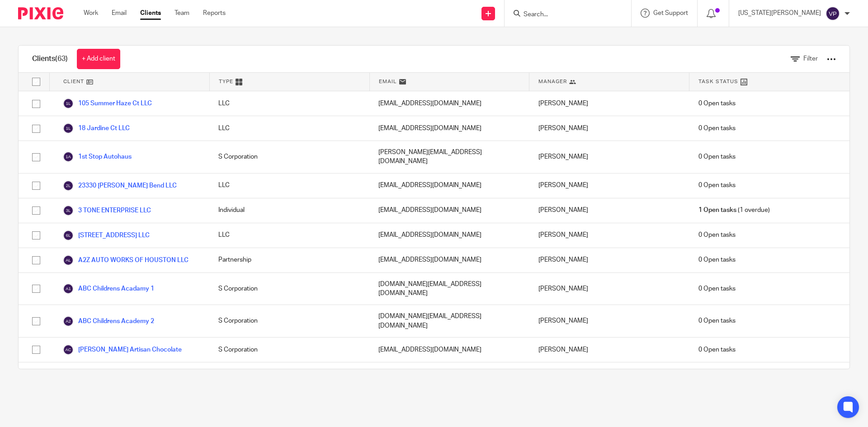  What do you see at coordinates (552, 81) in the screenshot?
I see `span: Manager` at bounding box center [552, 81].